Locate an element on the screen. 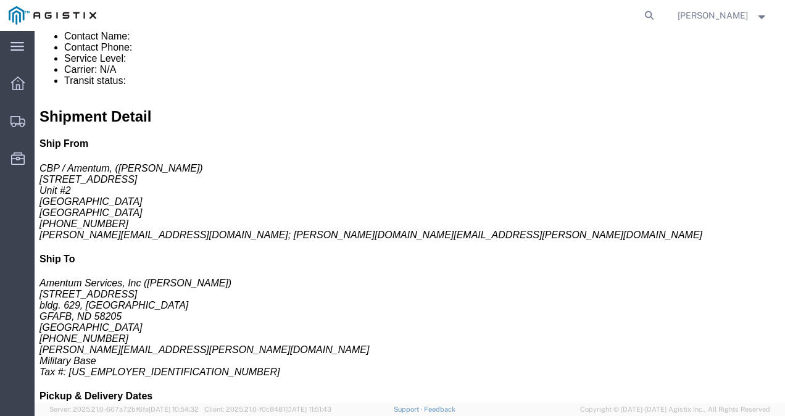 This screenshot has width=785, height=416. a: Support is located at coordinates (409, 409).